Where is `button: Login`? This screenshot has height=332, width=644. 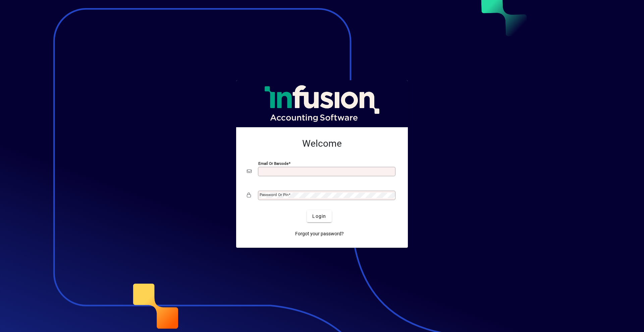 button: Login is located at coordinates (319, 216).